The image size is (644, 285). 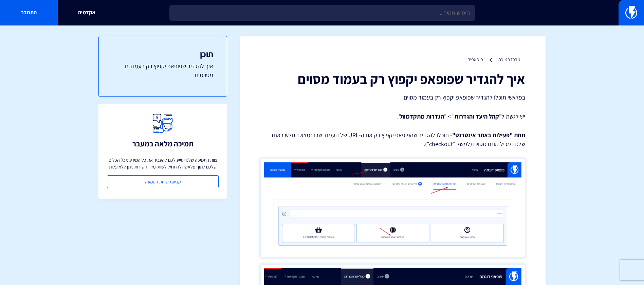 What do you see at coordinates (393, 97) in the screenshot?
I see `p: בפלאשי תוכלו להגדיר שפופאפ יקפוץ רק בעמוד מסוים.` at bounding box center [393, 97].